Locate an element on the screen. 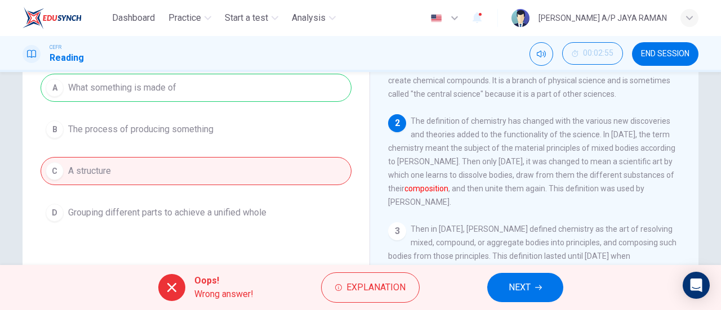 Image resolution: width=721 pixels, height=310 pixels. img: Profile picture is located at coordinates (520, 18).